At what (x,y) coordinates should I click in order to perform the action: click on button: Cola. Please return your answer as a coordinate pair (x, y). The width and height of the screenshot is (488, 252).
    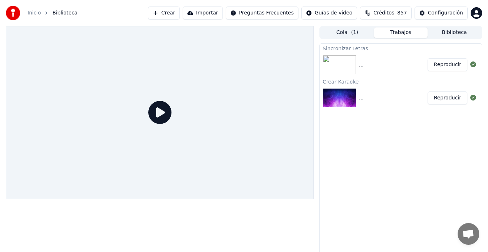
    Looking at the image, I should click on (347, 33).